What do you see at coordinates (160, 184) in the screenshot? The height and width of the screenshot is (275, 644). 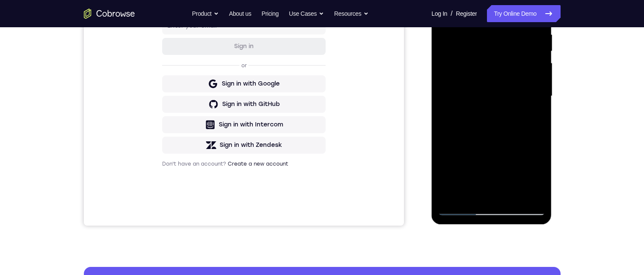 I see `button: Sign in with Intercom` at bounding box center [160, 184].